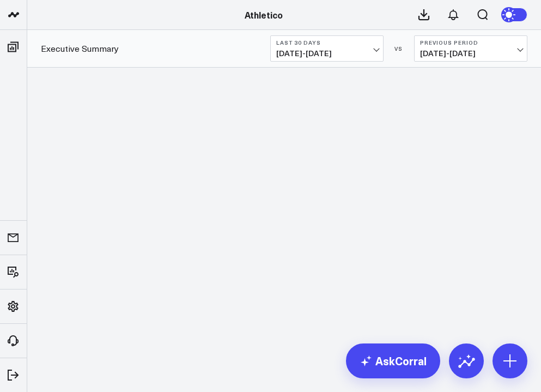  Describe the element at coordinates (327, 43) in the screenshot. I see `b: Last 30 Days` at that location.